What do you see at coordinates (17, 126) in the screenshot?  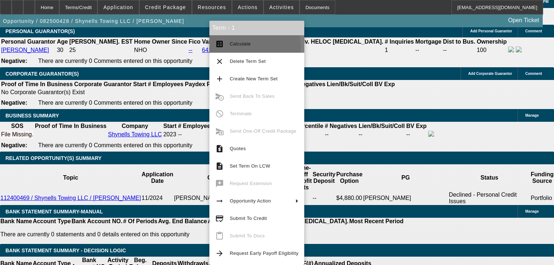 I see `th: SOS` at bounding box center [17, 126].